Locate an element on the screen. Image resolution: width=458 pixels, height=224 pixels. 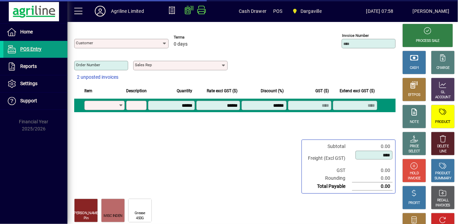
span: Support is located at coordinates (29, 101).